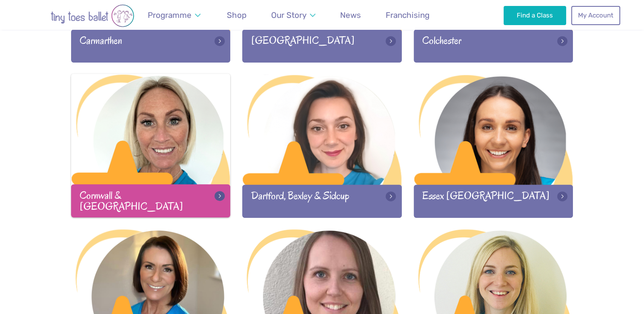  I want to click on a: Programme, so click(174, 15).